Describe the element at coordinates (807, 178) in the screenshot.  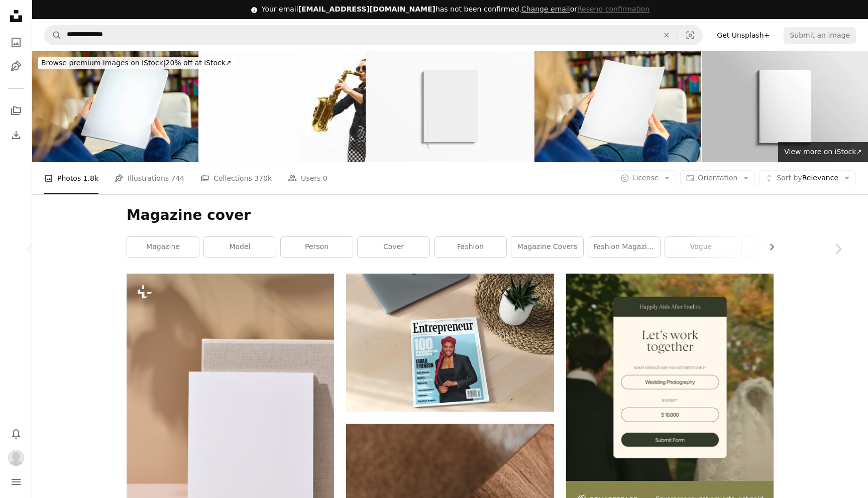
I see `button: Sort byRelevance` at that location.